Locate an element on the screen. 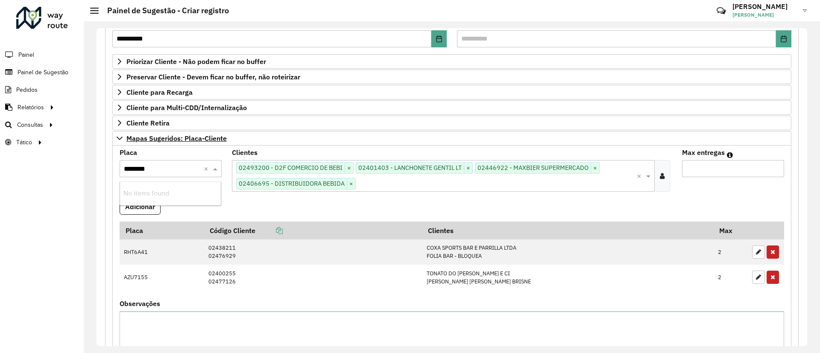 The image size is (820, 353). ng-dropdown-panel: Options list is located at coordinates (170, 194).